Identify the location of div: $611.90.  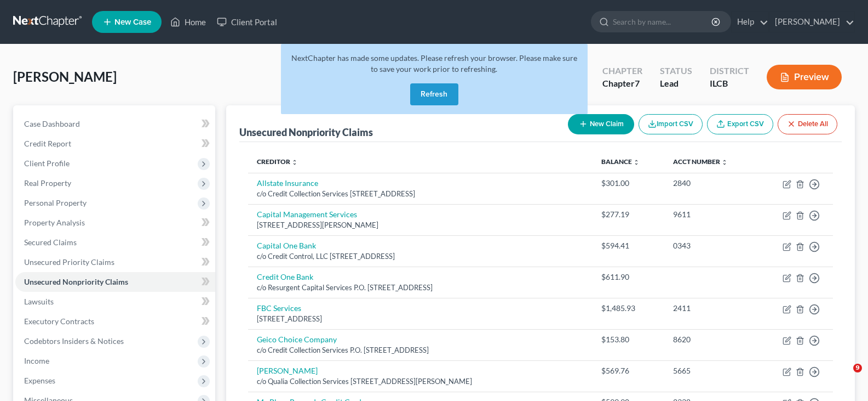
(628, 277).